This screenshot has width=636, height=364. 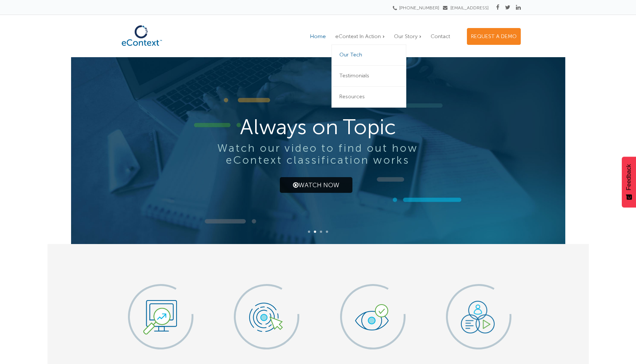 I want to click on rs-layer: Always on Topic, so click(x=318, y=127).